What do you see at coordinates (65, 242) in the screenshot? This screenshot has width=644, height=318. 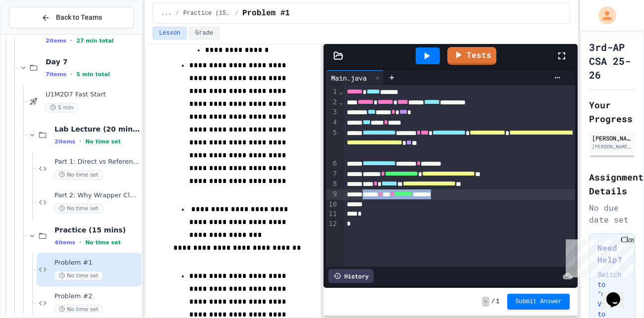 I see `span: 4 items` at bounding box center [65, 242].